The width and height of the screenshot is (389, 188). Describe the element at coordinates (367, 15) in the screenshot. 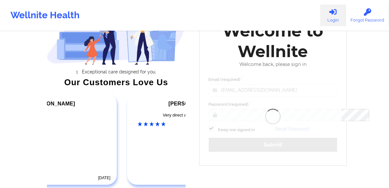

I see `a: Forgot Password` at that location.